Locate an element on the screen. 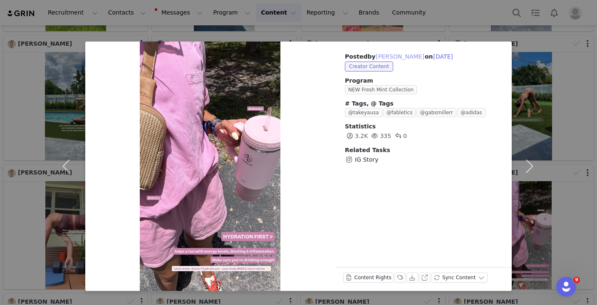  span: Creator Content is located at coordinates (369, 67).